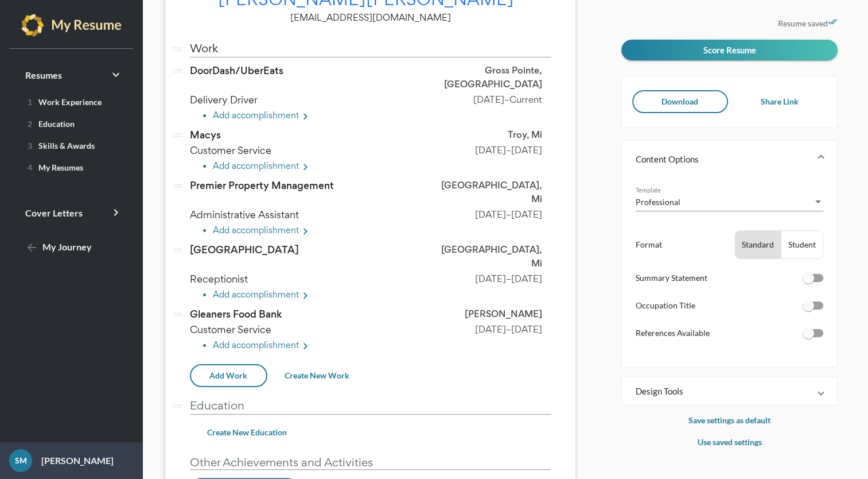 This screenshot has width=868, height=479. What do you see at coordinates (62, 102) in the screenshot?
I see `span: Work Experience` at bounding box center [62, 102].